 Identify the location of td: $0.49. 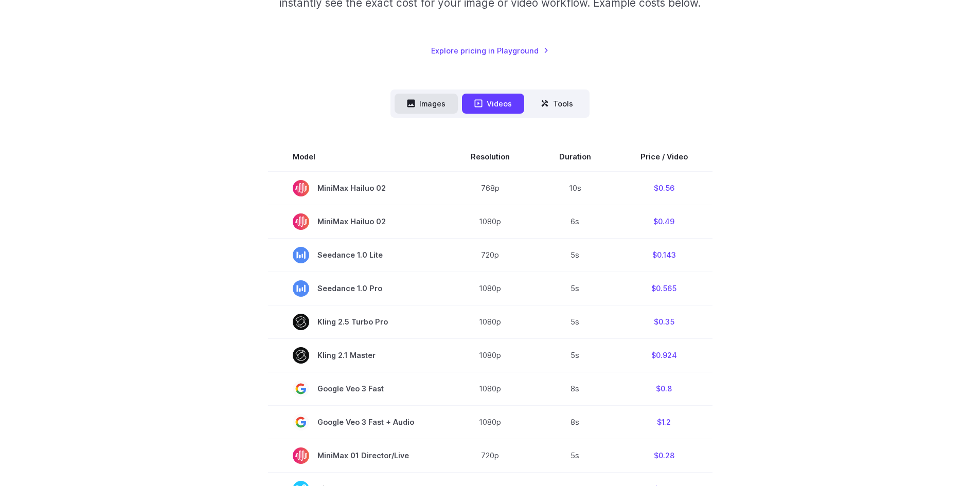
(664, 222).